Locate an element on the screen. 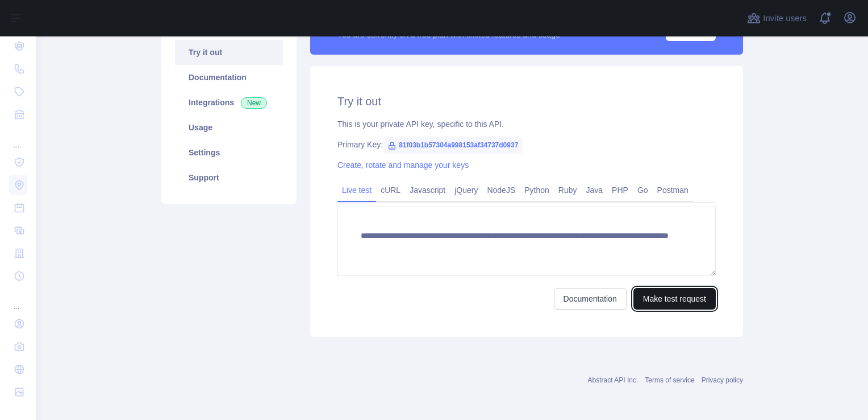 The width and height of the screenshot is (868, 420). a: Usage is located at coordinates (229, 127).